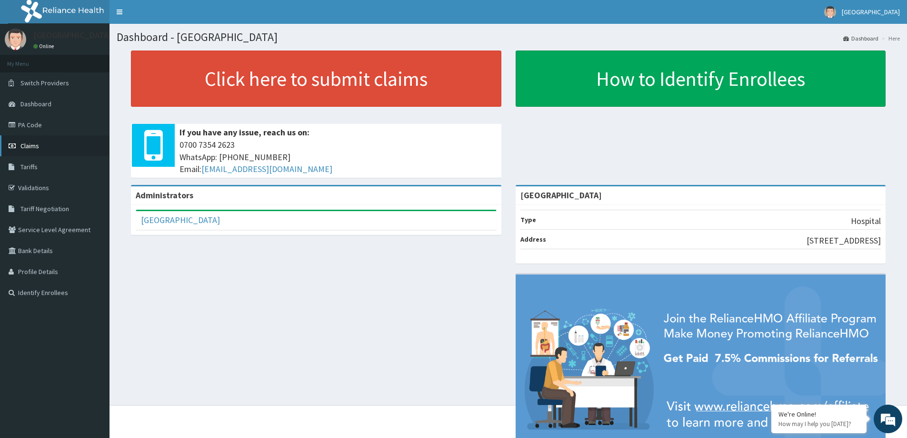 The image size is (907, 438). What do you see at coordinates (866, 221) in the screenshot?
I see `p: Hospital` at bounding box center [866, 221].